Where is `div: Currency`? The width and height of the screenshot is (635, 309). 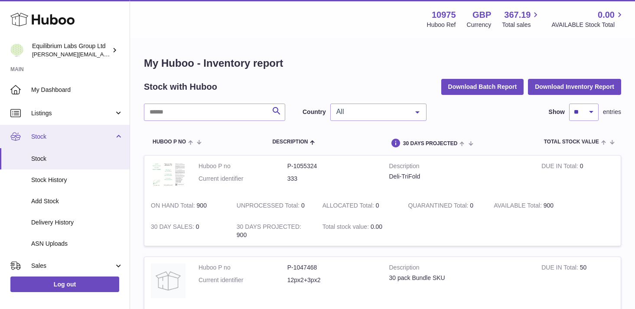 div: Currency is located at coordinates (479, 25).